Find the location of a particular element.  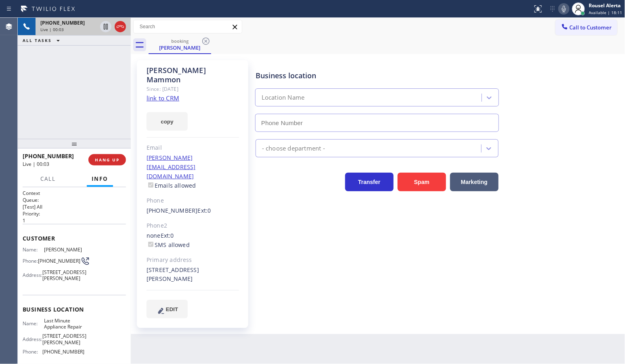

input: Search is located at coordinates (188, 27).